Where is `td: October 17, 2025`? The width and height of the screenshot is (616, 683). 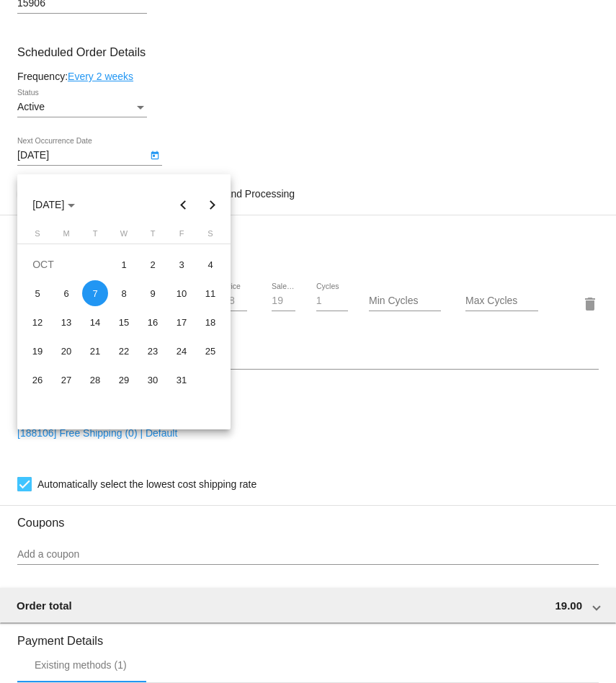 td: October 17, 2025 is located at coordinates (182, 322).